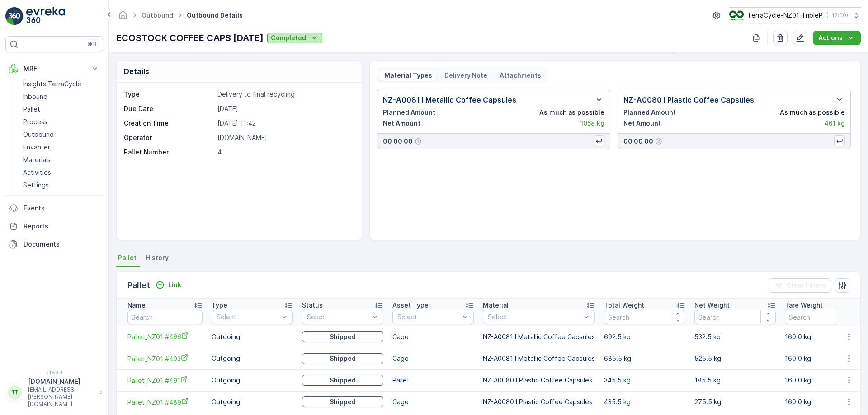 The width and height of the screenshot is (868, 415). I want to click on img: logo_light-DOdMpM7g.png, so click(45, 17).